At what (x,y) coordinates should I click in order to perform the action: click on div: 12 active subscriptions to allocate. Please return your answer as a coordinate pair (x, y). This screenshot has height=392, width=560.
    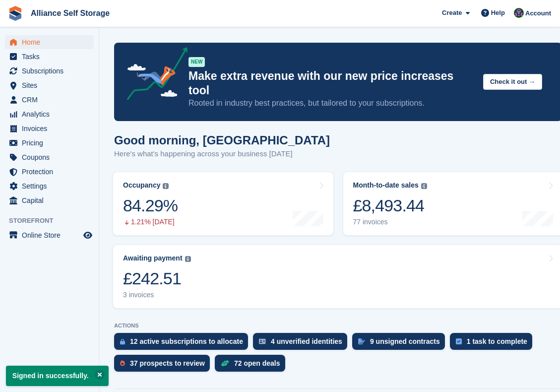
    Looking at the image, I should click on (186, 341).